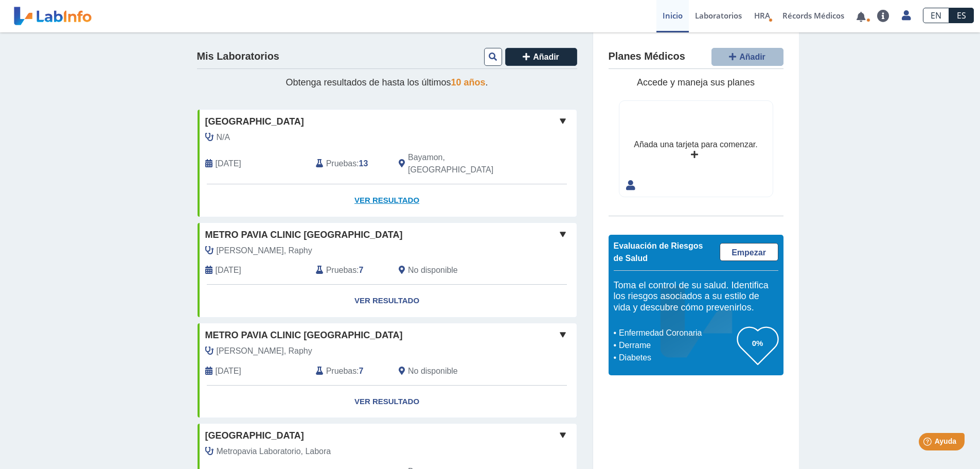 The height and width of the screenshot is (469, 980). Describe the element at coordinates (962, 16) in the screenshot. I see `a: ES` at that location.